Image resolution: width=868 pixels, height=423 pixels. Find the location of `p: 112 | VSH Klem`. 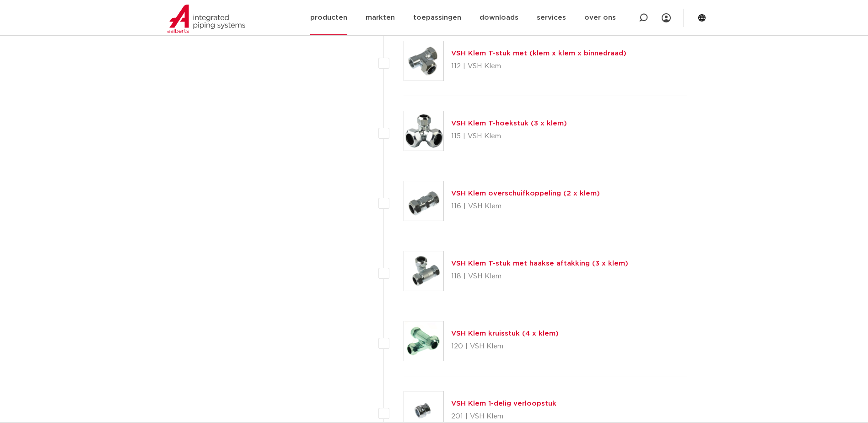

p: 112 | VSH Klem is located at coordinates (539, 66).